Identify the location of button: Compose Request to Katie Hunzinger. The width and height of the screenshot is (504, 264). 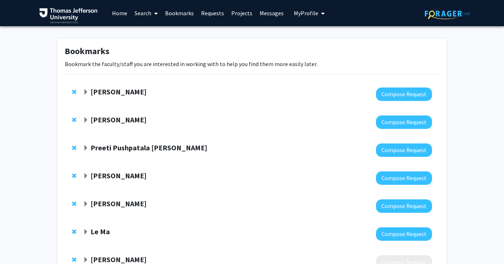
(404, 178).